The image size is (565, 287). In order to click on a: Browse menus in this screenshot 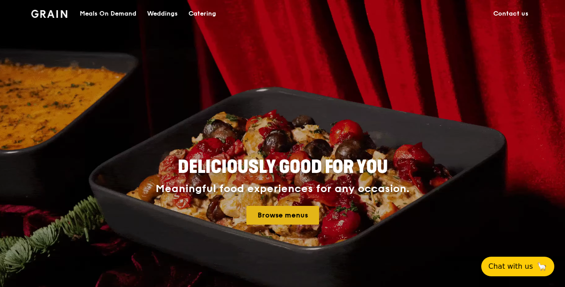, I will do `click(283, 215)`.